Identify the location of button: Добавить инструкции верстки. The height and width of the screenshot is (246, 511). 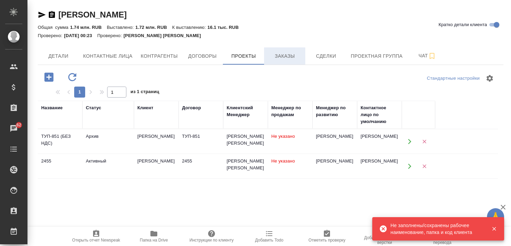
(385, 236).